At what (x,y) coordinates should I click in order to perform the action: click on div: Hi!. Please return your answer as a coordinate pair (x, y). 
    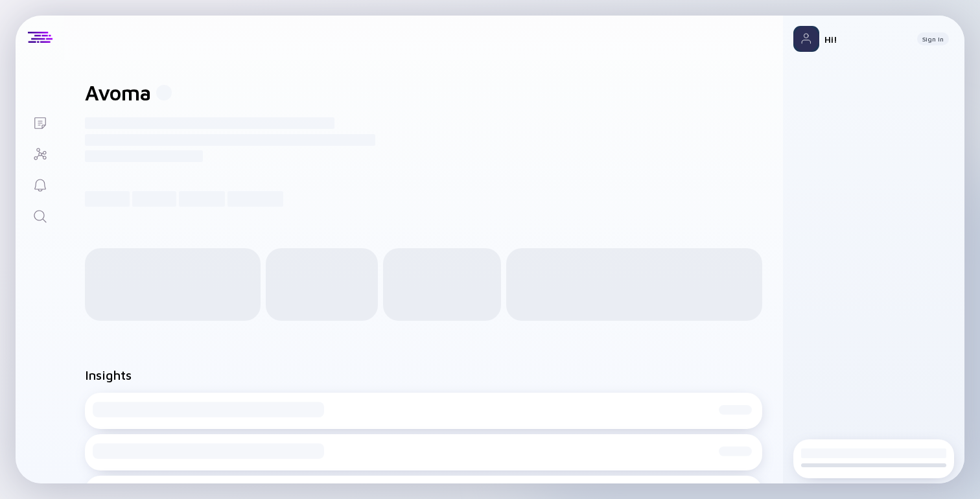
    Looking at the image, I should click on (866, 39).